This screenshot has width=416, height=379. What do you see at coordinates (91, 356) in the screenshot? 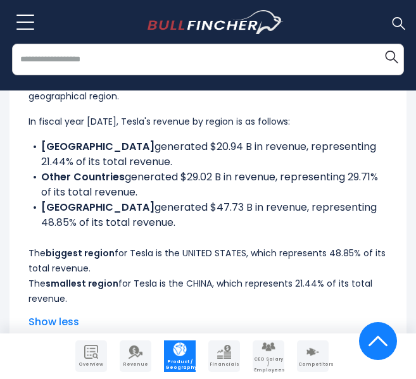
I see `a: Company Overview` at bounding box center [91, 356].